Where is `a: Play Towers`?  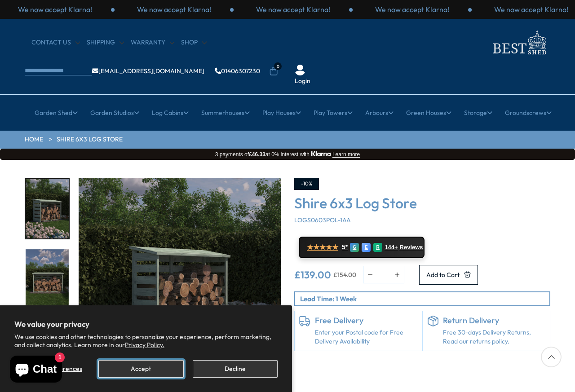 a: Play Towers is located at coordinates (333, 113).